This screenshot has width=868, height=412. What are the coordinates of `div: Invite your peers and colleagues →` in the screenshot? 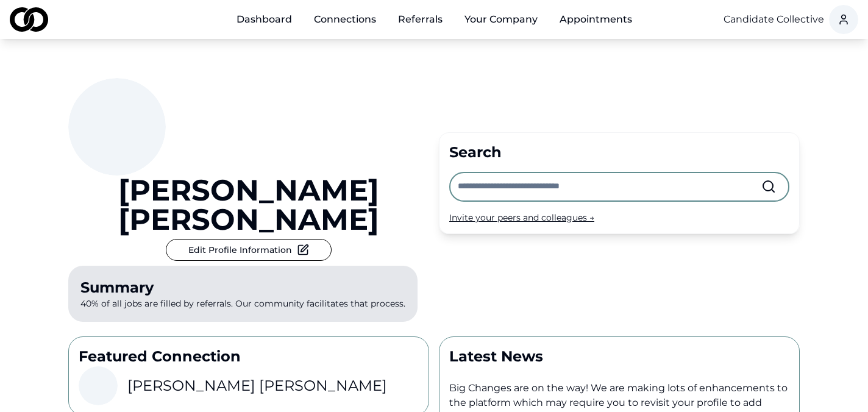 It's located at (619, 218).